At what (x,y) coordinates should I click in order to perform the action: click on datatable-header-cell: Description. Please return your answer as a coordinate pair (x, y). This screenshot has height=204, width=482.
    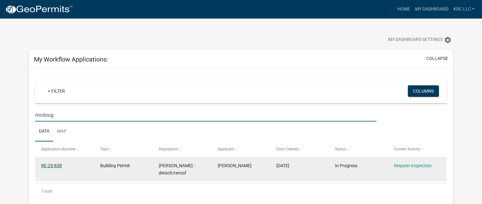
    Looking at the image, I should click on (182, 149).